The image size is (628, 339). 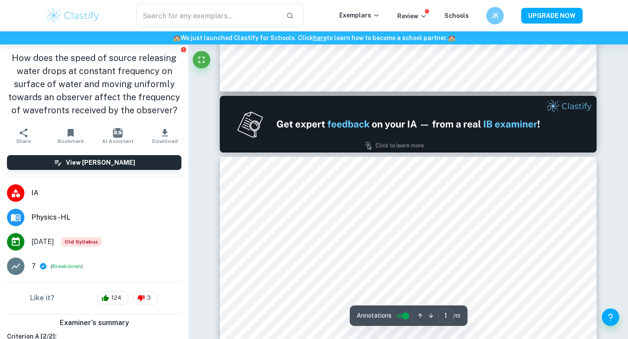 I want to click on span: IA, so click(x=106, y=193).